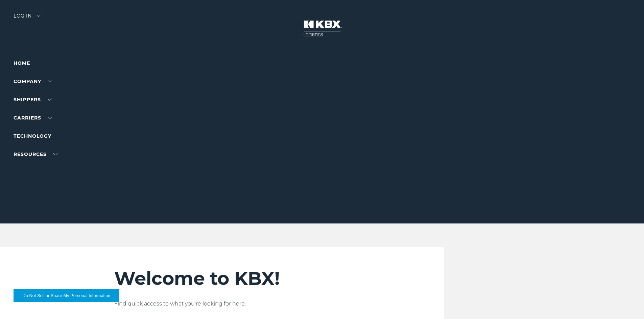 The height and width of the screenshot is (319, 644). What do you see at coordinates (33, 118) in the screenshot?
I see `a: Carriers` at bounding box center [33, 118].